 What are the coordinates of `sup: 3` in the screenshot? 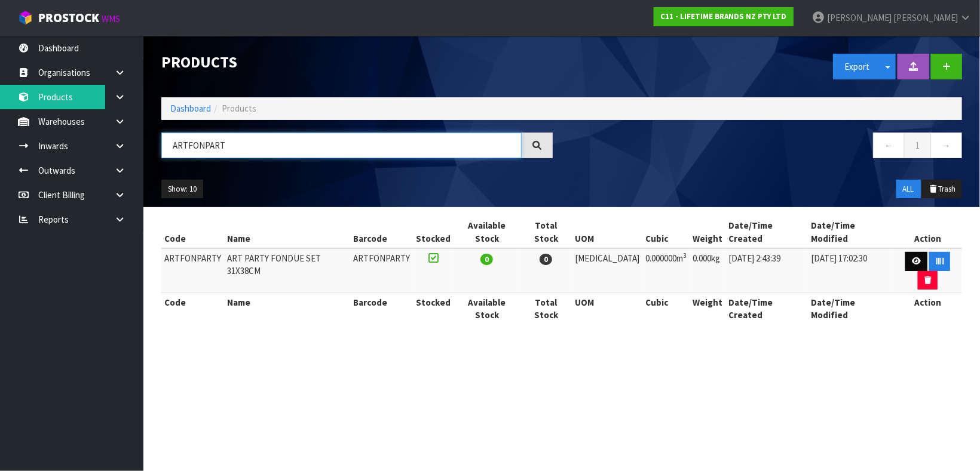 It's located at (685, 256).